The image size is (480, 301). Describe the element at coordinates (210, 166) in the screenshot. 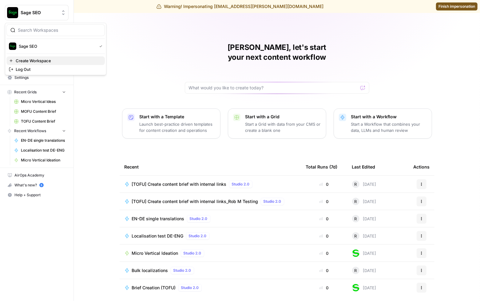

I see `div: Recent` at that location.